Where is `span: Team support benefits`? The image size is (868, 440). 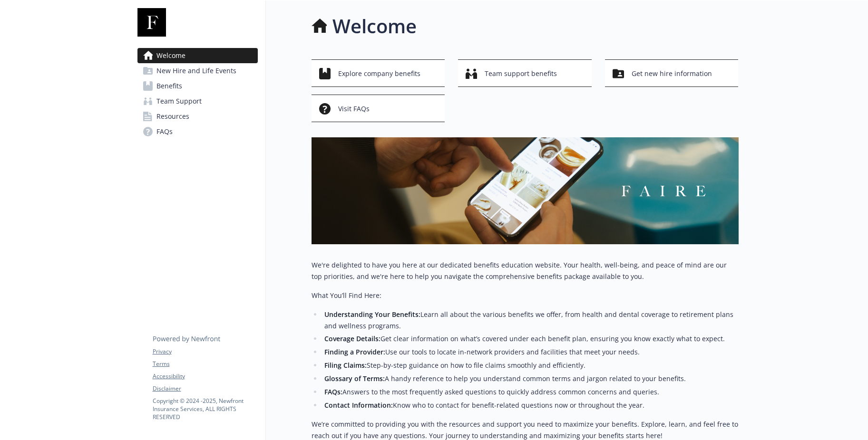
span: Team support benefits is located at coordinates (521, 74).